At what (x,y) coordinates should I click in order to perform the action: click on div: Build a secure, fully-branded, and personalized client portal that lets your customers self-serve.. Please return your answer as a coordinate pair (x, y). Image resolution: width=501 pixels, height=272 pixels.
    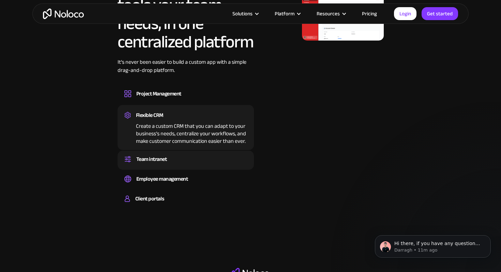
    Looking at the image, I should click on (186, 205).